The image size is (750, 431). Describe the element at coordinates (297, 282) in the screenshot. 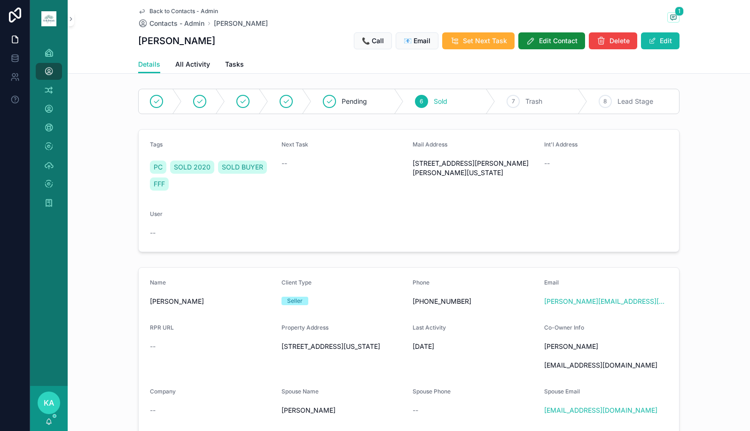

I see `span: Client Type` at that location.